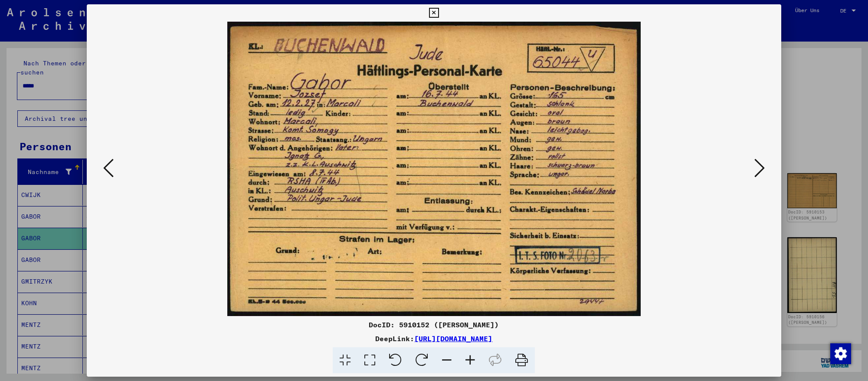  Describe the element at coordinates (434, 169) in the screenshot. I see `img: 001.jpg` at that location.